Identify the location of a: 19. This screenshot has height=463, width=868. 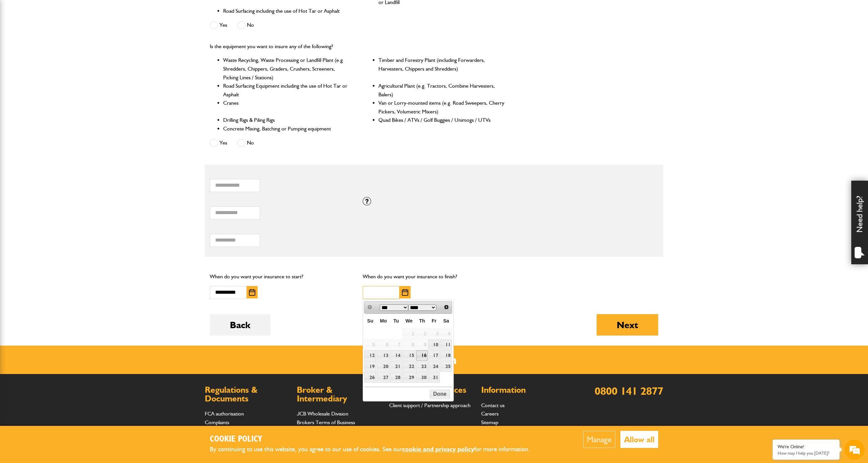
(370, 366).